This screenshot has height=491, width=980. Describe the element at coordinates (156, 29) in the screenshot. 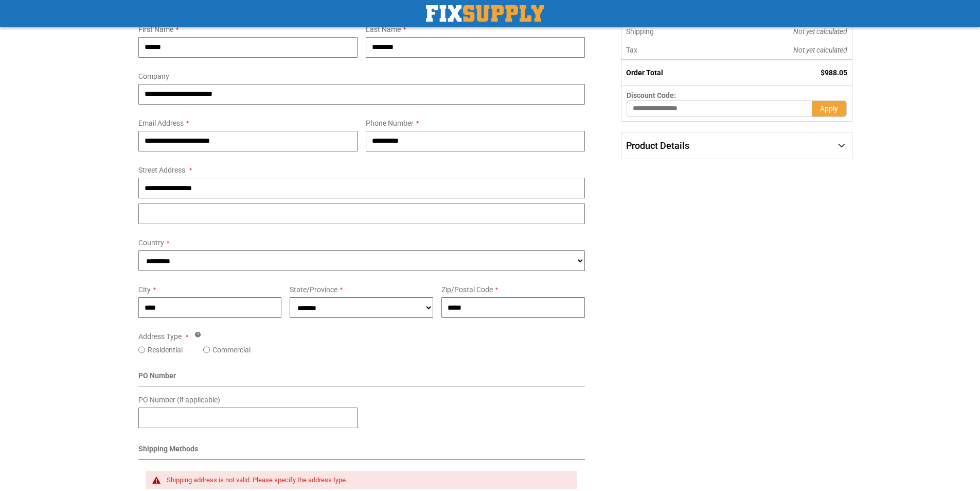

I see `span: First Name` at that location.